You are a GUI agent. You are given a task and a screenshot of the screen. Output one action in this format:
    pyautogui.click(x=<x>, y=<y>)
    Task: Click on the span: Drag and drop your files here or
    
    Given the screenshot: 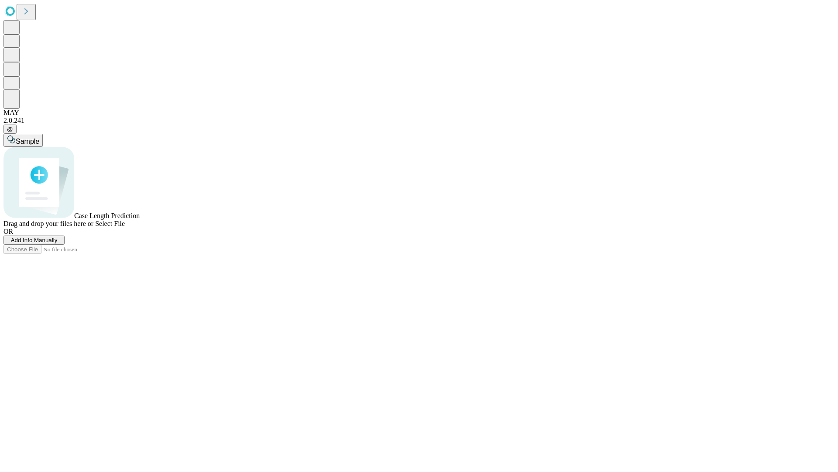 What is the action you would take?
    pyautogui.click(x=48, y=223)
    